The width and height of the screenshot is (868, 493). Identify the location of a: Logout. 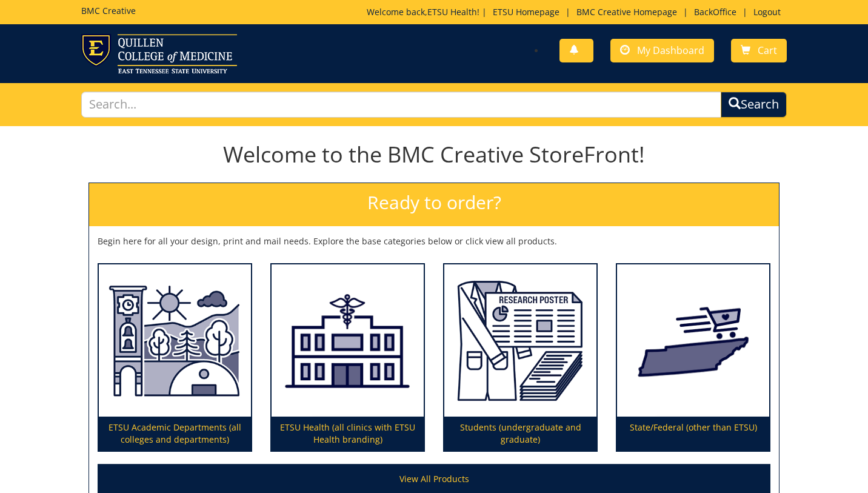
(766, 11).